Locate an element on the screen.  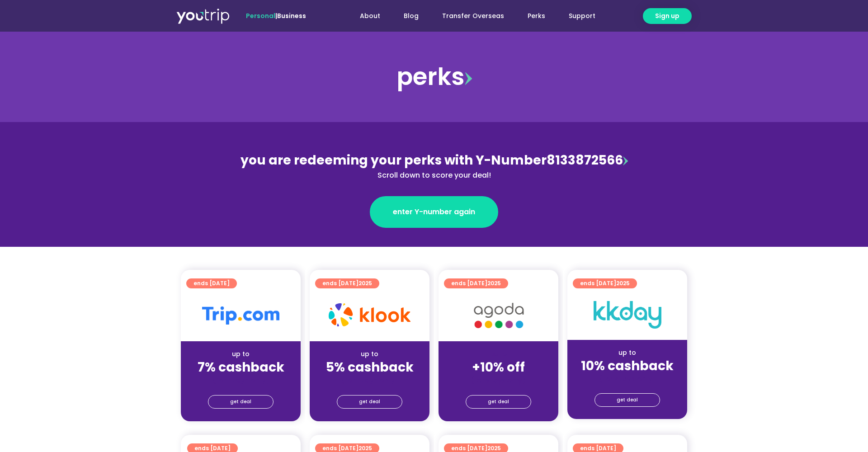
strong: 5% cashback is located at coordinates (370, 367).